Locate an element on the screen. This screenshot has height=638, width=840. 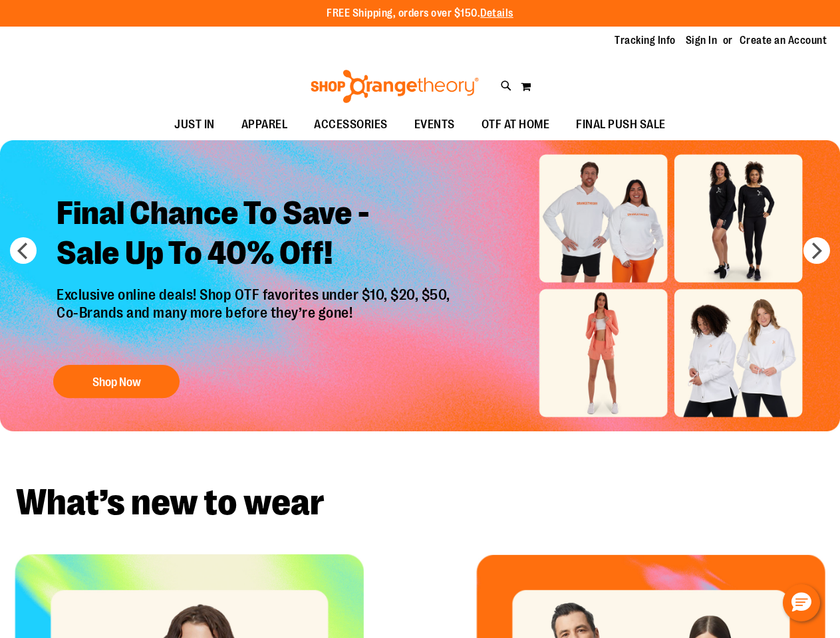
span: EVENTS is located at coordinates (434, 124).